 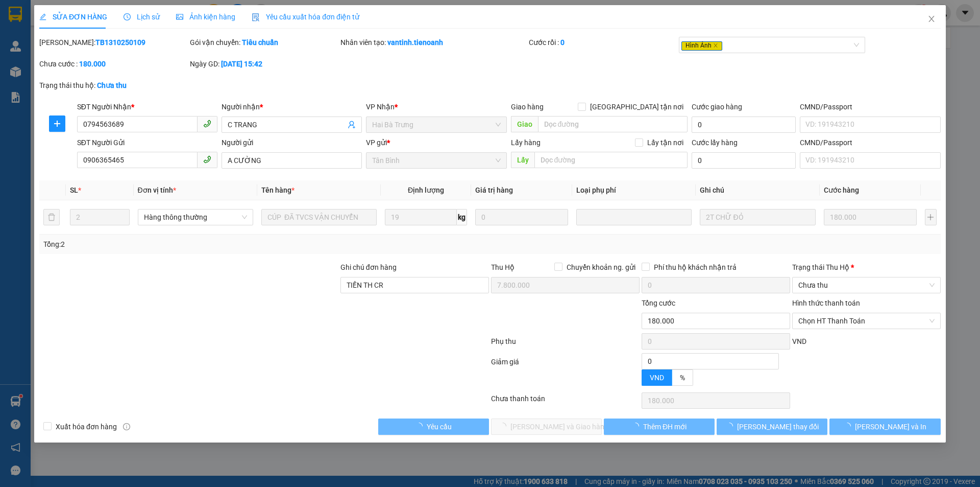 What do you see at coordinates (126, 427) in the screenshot?
I see `span: info-circle` at bounding box center [126, 427].